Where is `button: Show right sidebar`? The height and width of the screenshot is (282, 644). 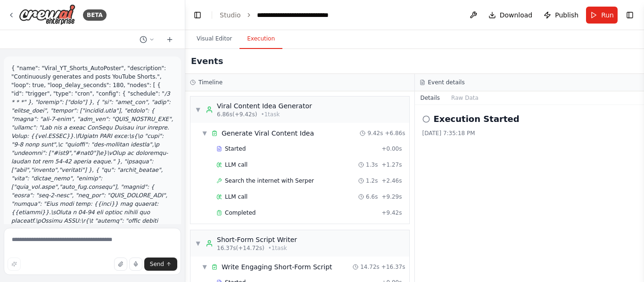
button: Show right sidebar is located at coordinates (630, 15).